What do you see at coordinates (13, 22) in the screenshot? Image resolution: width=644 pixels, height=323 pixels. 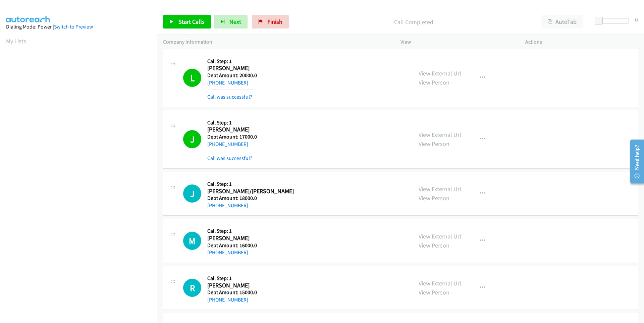 I see `div: Need help?` at bounding box center [13, 22].